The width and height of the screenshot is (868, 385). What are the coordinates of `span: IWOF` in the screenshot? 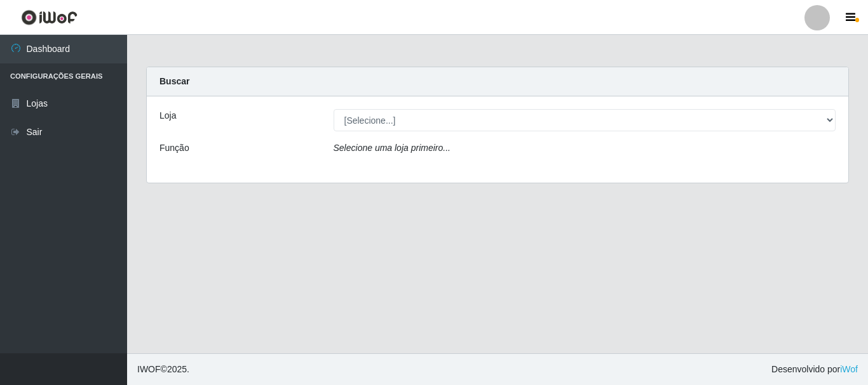 It's located at (149, 370).